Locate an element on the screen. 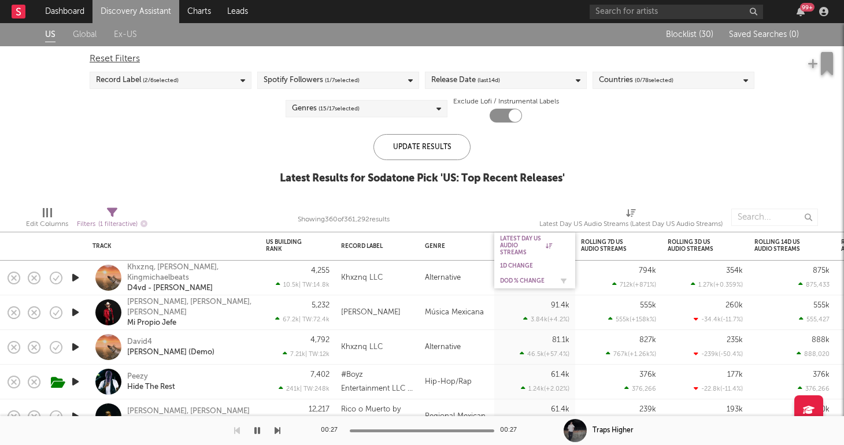 The width and height of the screenshot is (844, 445). div: DoD % Change is located at coordinates (526, 281).